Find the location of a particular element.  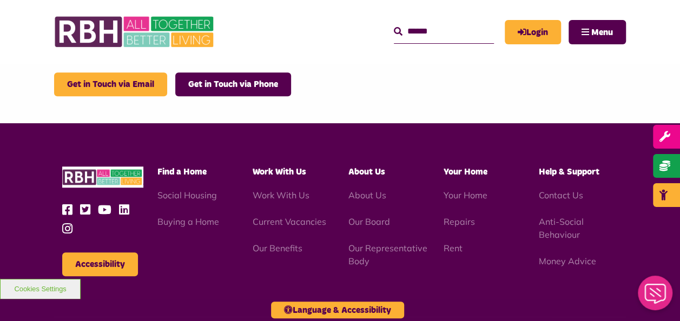

div: Close Web Assistant is located at coordinates (24, 21).